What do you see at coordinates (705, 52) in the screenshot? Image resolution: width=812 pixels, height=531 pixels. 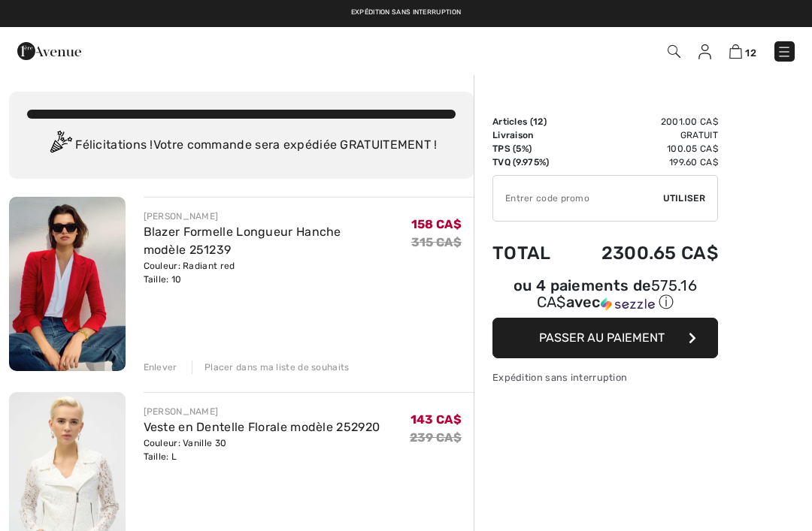 I see `img: Mes infos` at bounding box center [705, 52].